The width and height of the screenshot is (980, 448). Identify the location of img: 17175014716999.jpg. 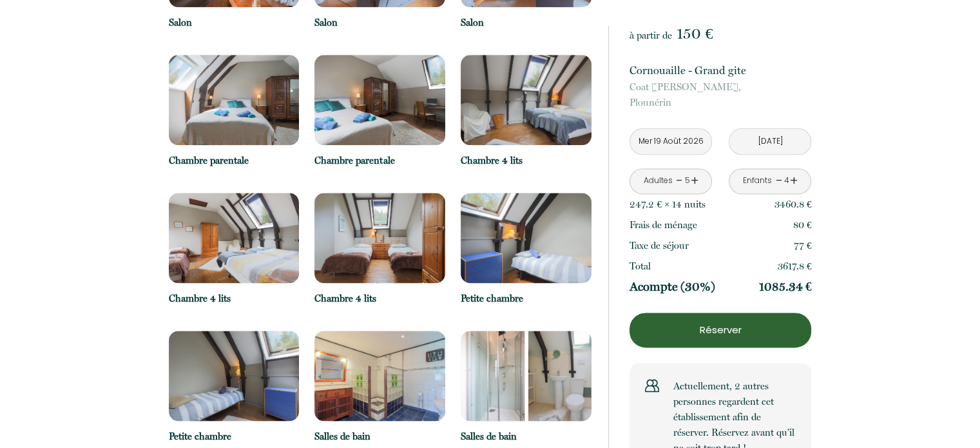
(380, 375).